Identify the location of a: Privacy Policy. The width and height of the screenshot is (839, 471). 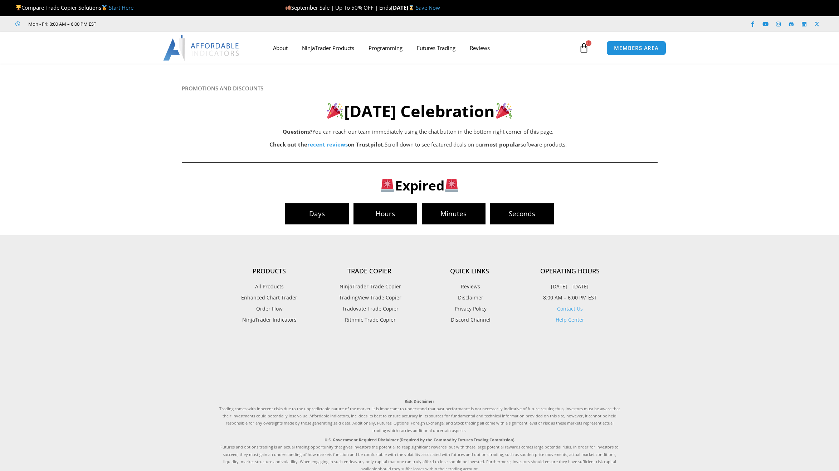
(470, 309).